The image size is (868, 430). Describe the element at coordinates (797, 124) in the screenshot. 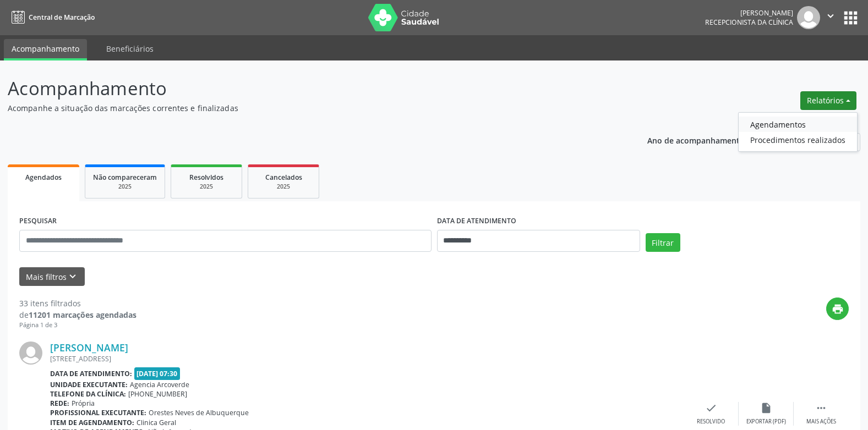

I see `a: Agendamentos` at that location.